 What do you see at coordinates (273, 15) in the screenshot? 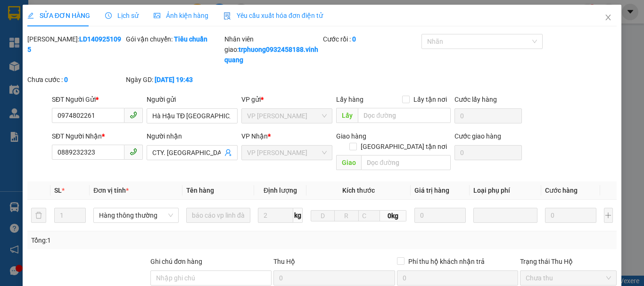
I see `span: Yêu cầu xuất hóa đơn điện tử` at bounding box center [273, 15].